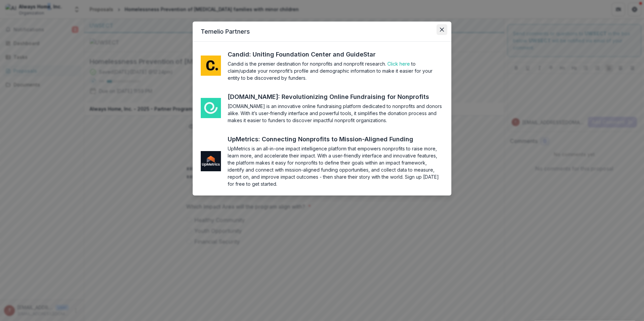 Image resolution: width=644 pixels, height=321 pixels. Describe the element at coordinates (307, 54) in the screenshot. I see `div: Candid: Uniting Foundation Center and GuideStar` at that location.